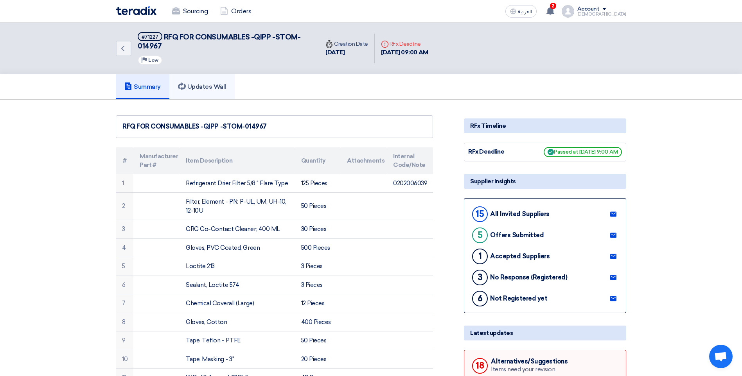 The width and height of the screenshot is (742, 376). Describe the element at coordinates (224, 41) in the screenshot. I see `h5: RFQ FOR CONSUMABLES -QIPP -STOM-014967` at that location.